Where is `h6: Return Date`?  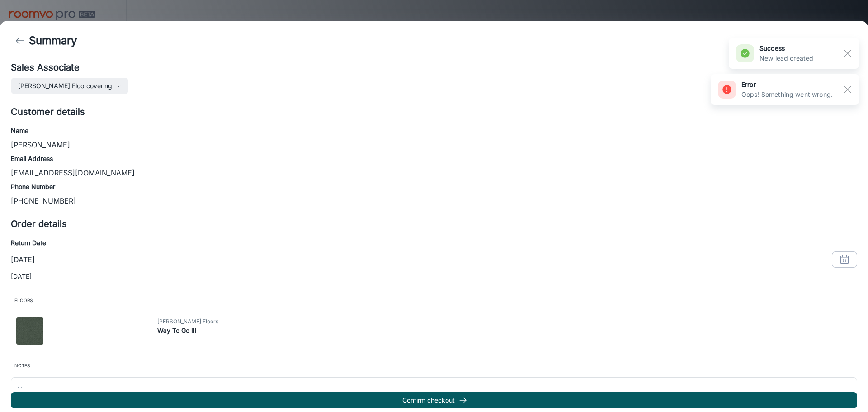
h6: Return Date is located at coordinates (434, 243).